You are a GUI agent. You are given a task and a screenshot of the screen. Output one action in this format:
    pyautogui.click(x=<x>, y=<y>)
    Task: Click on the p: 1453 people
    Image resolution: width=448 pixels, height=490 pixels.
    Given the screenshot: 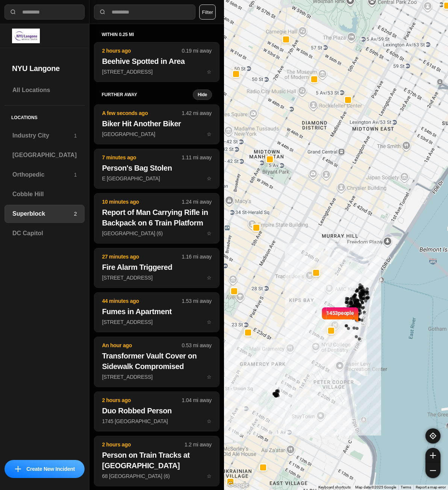 What is the action you would take?
    pyautogui.click(x=340, y=317)
    